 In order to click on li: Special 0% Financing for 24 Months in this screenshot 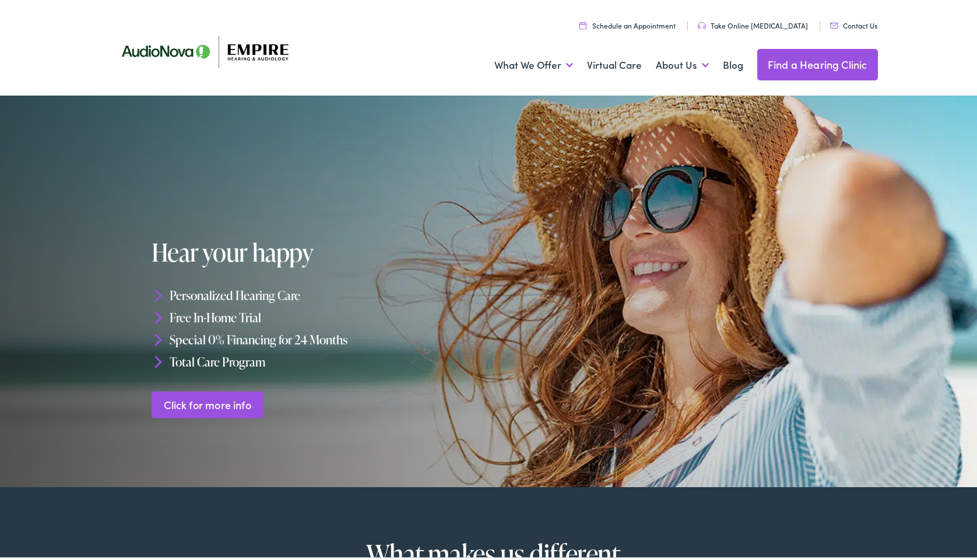, I will do `click(322, 338)`.